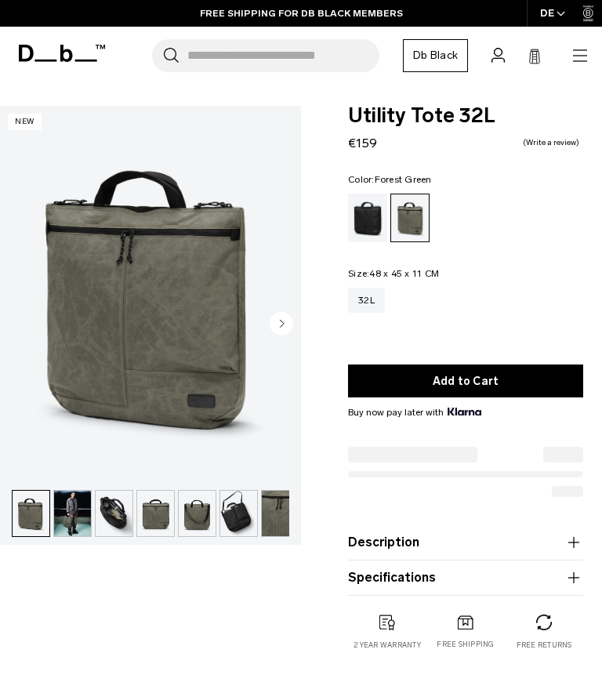  Describe the element at coordinates (301, 13) in the screenshot. I see `a: FREE SHIPPING FOR DB BLACK MEMBERS` at that location.